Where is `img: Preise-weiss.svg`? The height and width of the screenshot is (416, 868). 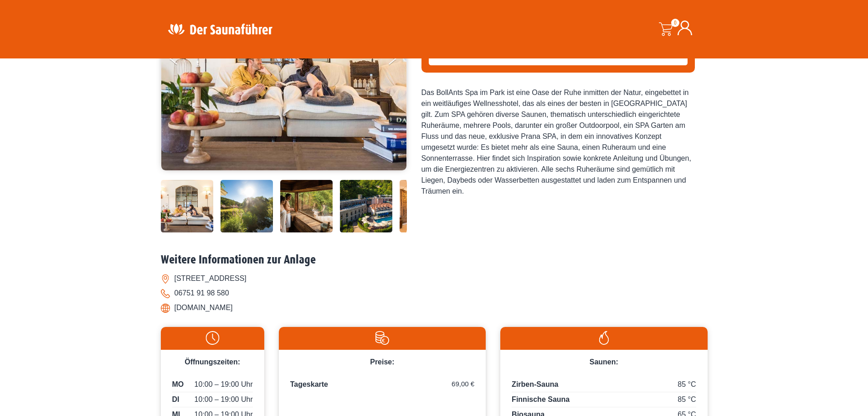
img: Preise-weiss.svg is located at coordinates (383, 338).